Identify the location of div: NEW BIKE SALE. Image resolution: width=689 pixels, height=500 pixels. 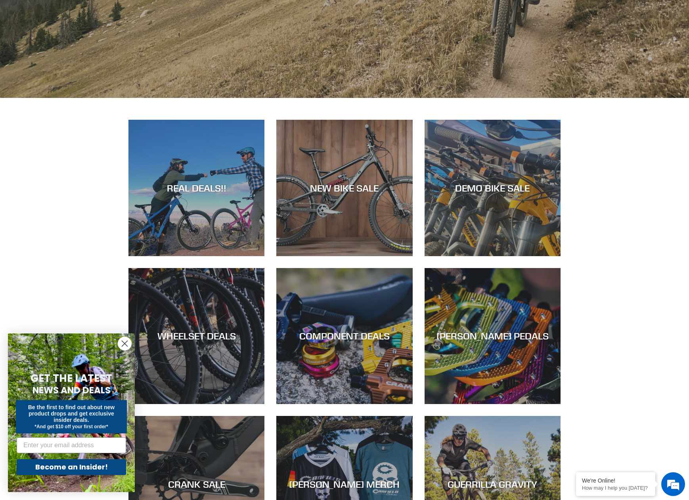
(344, 188).